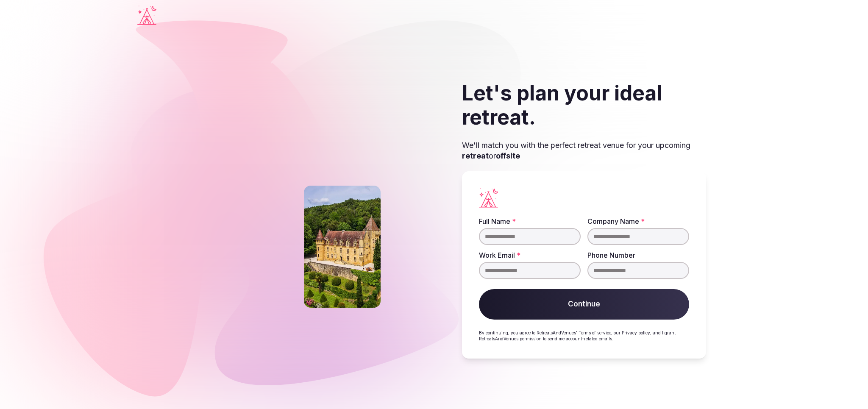 The image size is (868, 409). I want to click on label: Phone Number, so click(638, 256).